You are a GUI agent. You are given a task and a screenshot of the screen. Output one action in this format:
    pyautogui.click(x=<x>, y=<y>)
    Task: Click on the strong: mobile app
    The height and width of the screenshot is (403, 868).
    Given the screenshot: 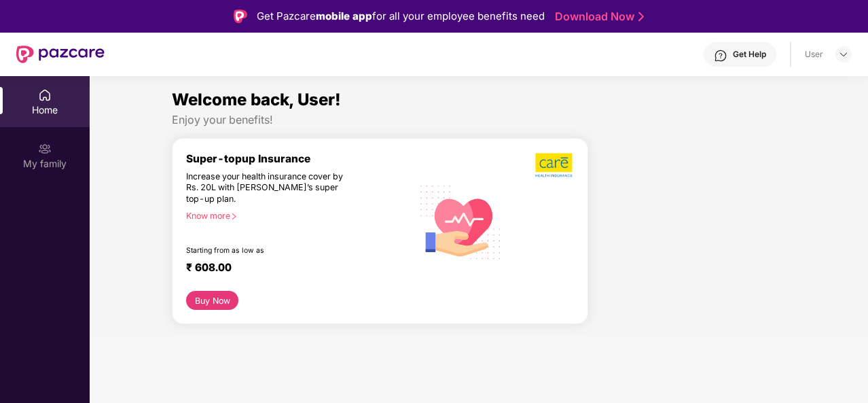 What is the action you would take?
    pyautogui.click(x=344, y=16)
    